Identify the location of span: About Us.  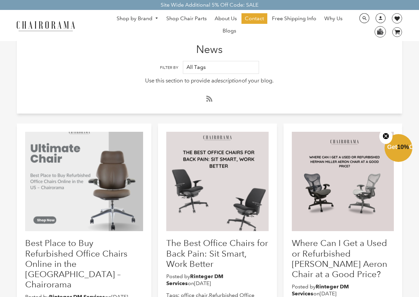
(225, 19).